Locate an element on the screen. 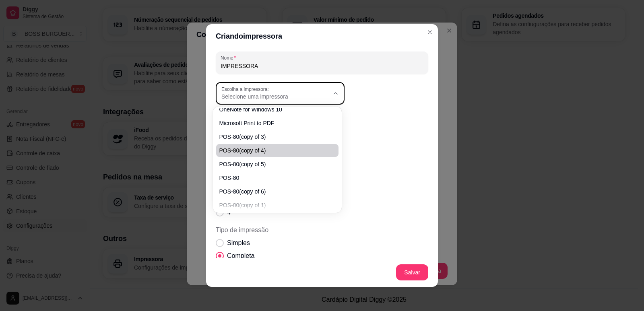 Image resolution: width=644 pixels, height=311 pixels. span: Selecione uma impressora is located at coordinates (275, 97).